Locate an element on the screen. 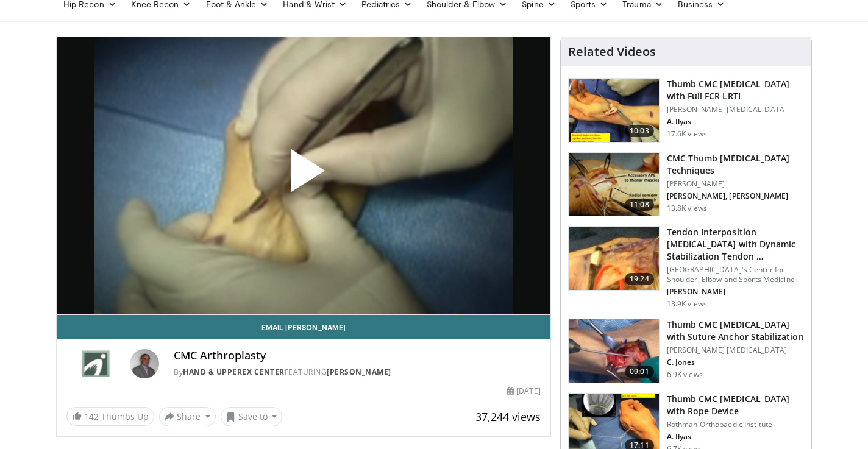 This screenshot has height=449, width=868. p: 13.9K views is located at coordinates (687, 304).